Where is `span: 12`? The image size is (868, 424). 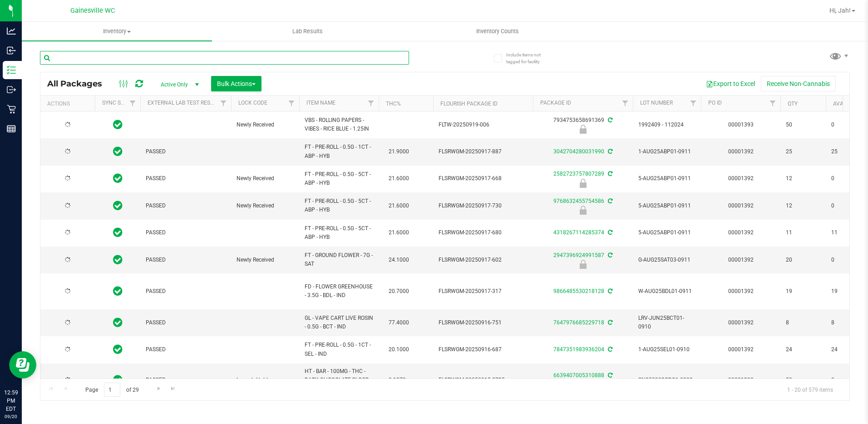
span: 12 is located at coordinates (804, 178).